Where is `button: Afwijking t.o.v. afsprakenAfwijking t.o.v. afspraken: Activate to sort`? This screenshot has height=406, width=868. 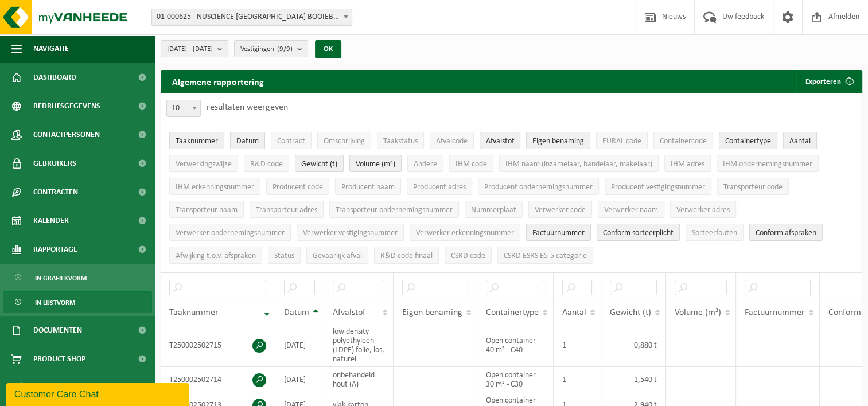
button: Afwijking t.o.v. afsprakenAfwijking t.o.v. afspraken: Activate to sort is located at coordinates (216, 255).